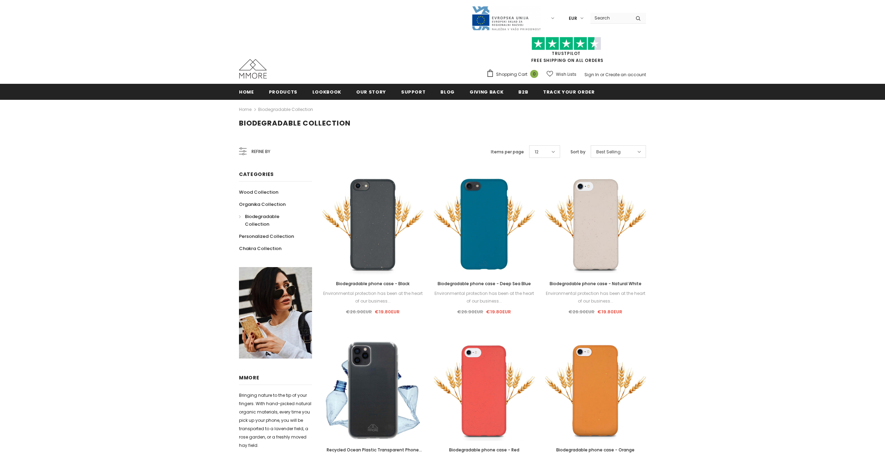  Describe the element at coordinates (514, 74) in the screenshot. I see `a: Shopping Cart 0` at that location.